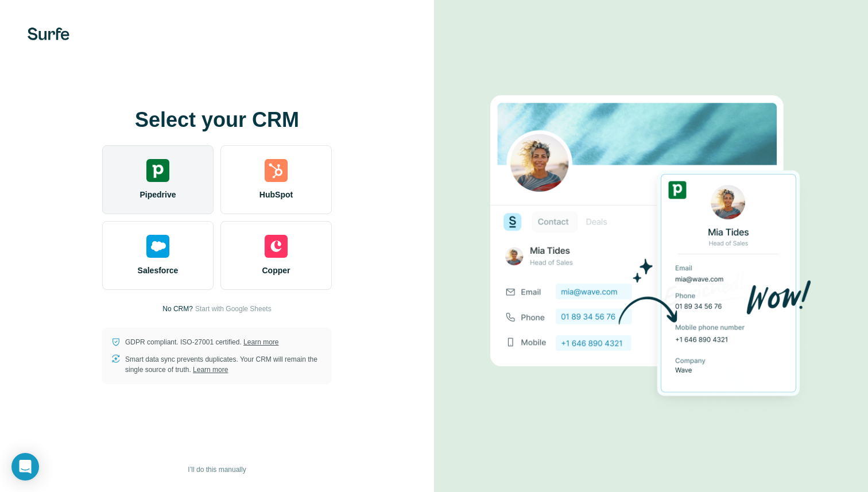 This screenshot has height=492, width=868. Describe the element at coordinates (276, 246) in the screenshot. I see `img: copper's logo` at that location.